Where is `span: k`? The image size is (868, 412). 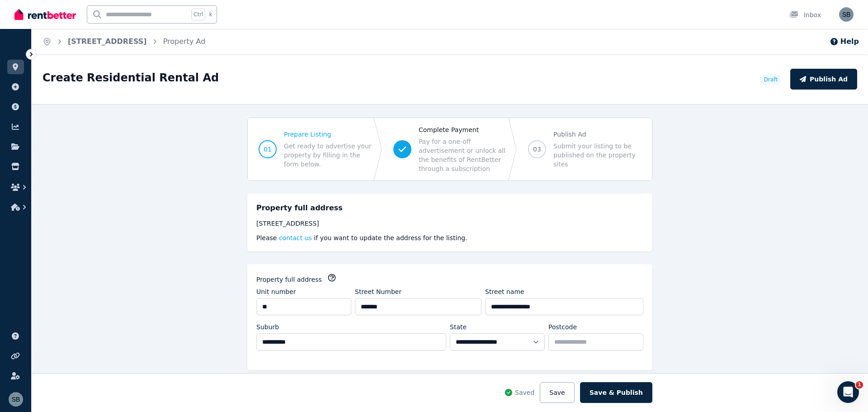 span: k is located at coordinates (210, 15).